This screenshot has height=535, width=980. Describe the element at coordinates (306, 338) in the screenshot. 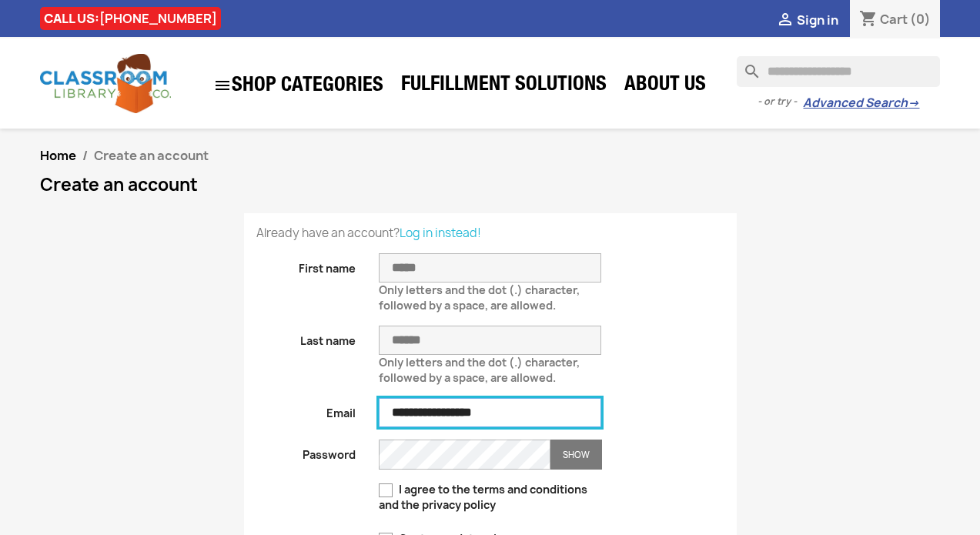

I see `label: Last name` at that location.